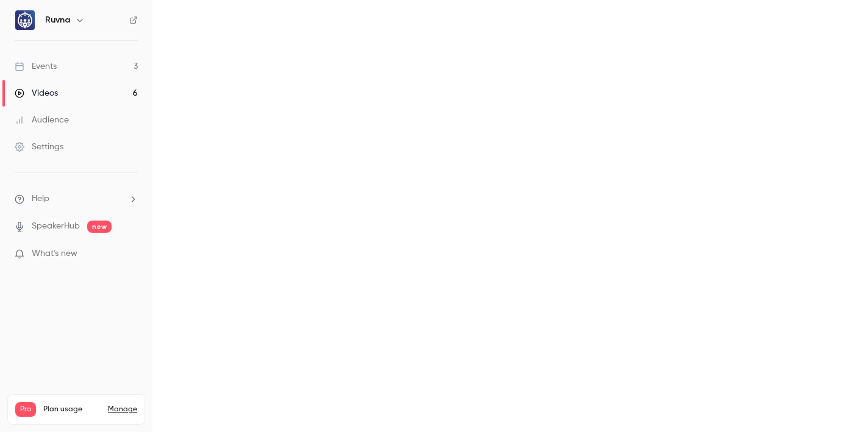  Describe the element at coordinates (41, 120) in the screenshot. I see `div: Audience` at that location.